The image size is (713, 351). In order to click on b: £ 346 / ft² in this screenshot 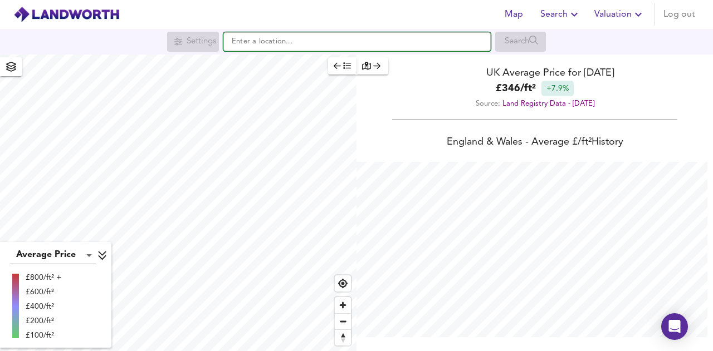, I will do `click(516, 89)`.